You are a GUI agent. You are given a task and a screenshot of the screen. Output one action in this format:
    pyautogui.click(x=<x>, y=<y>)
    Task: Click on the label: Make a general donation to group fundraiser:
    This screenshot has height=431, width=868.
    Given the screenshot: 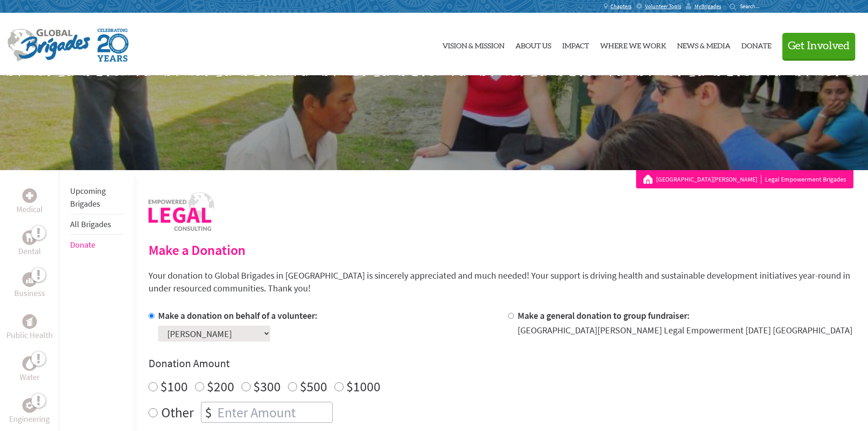 What is the action you would take?
    pyautogui.click(x=604, y=315)
    